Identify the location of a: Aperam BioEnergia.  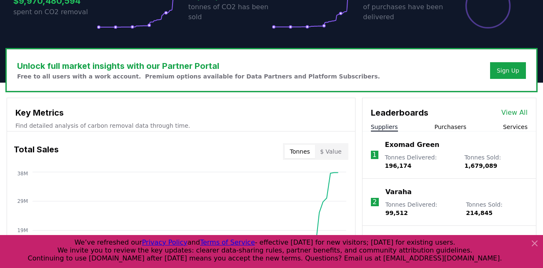
(421, 239).